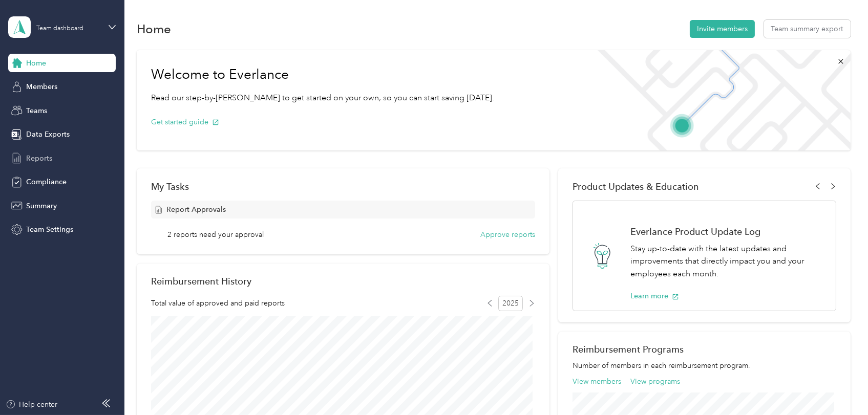 Image resolution: width=868 pixels, height=415 pixels. I want to click on p: Number of members in each reimbursement program., so click(704, 365).